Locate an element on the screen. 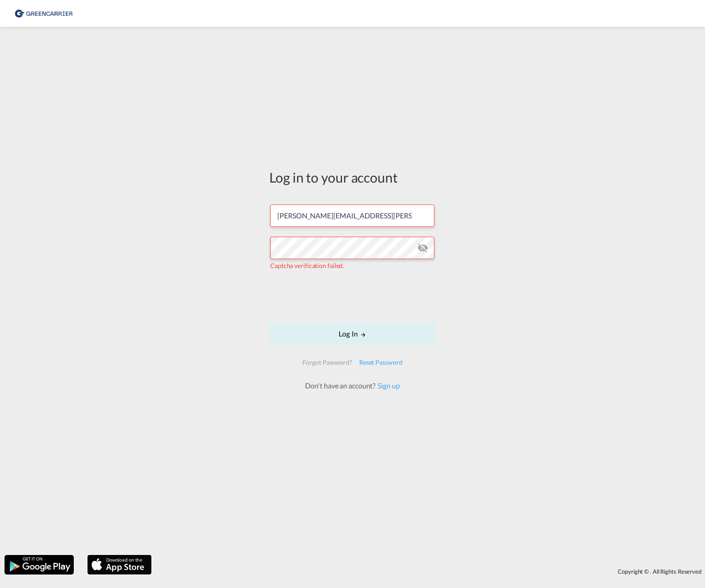  div: Reset Password is located at coordinates (380, 362).